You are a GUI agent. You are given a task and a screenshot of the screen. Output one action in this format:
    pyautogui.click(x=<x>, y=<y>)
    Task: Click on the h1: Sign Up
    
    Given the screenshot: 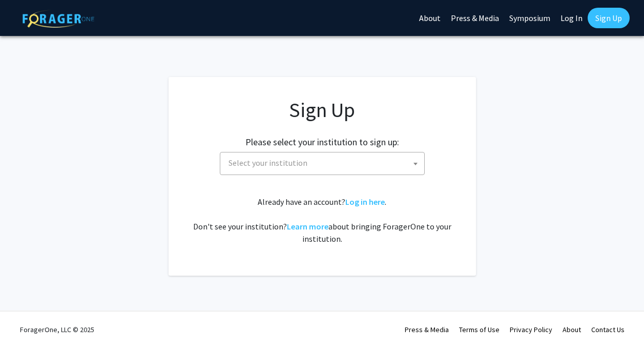 What is the action you would take?
    pyautogui.click(x=322, y=110)
    